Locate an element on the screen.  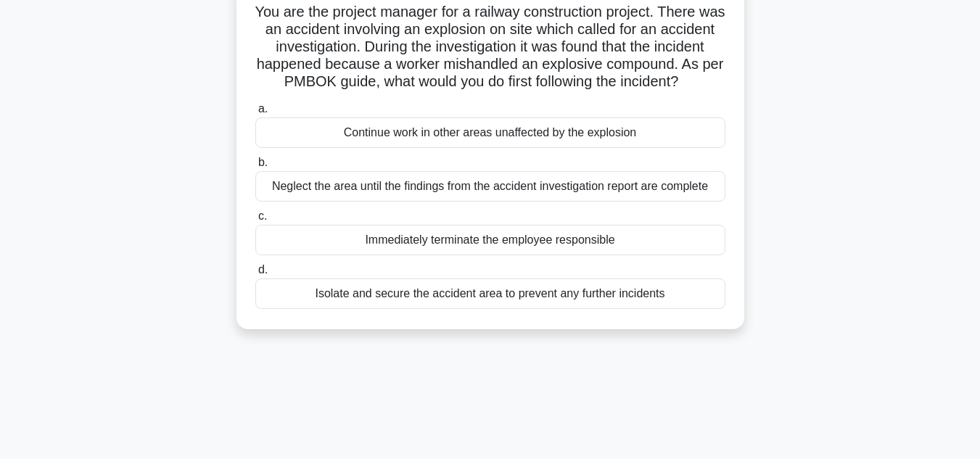
span: d. is located at coordinates (263, 269).